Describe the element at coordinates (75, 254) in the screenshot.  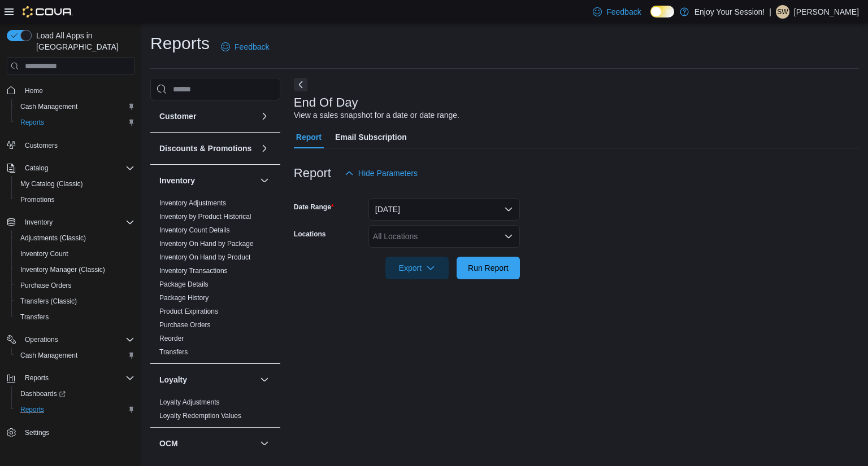
I see `span: Inventory Count` at that location.